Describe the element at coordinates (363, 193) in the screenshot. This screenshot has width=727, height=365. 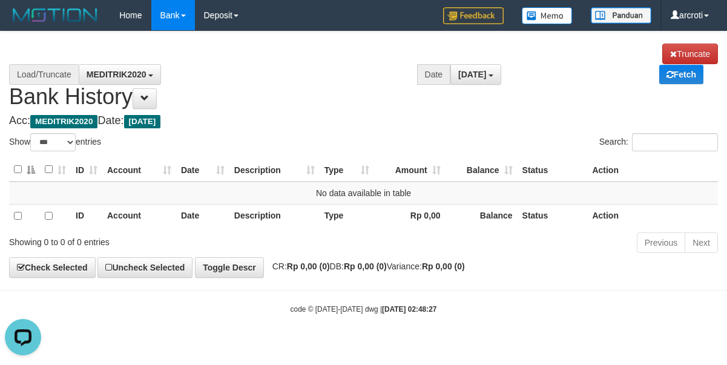
I see `td: No data available in table` at that location.